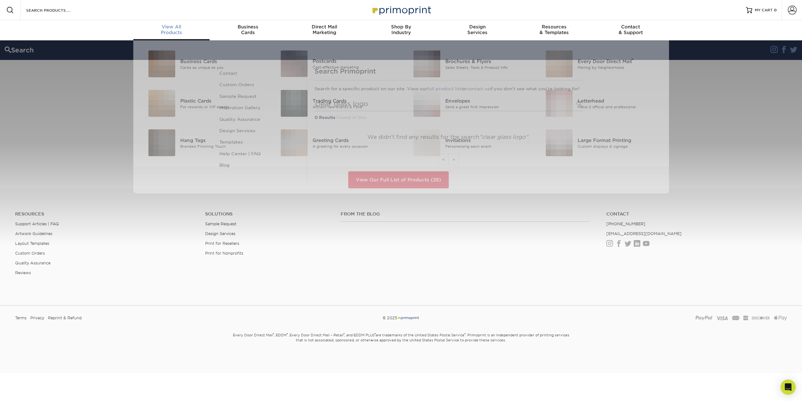 The height and width of the screenshot is (401, 802). Describe the element at coordinates (162, 103) in the screenshot. I see `img: Plastic Cards` at that location.